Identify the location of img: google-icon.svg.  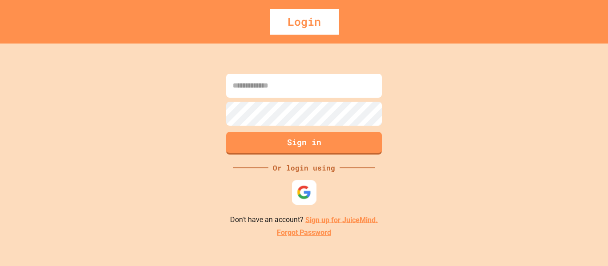
(304, 192).